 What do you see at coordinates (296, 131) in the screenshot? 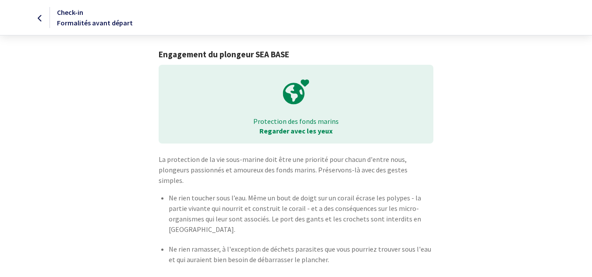
I see `strong: Regarder avec les yeux` at bounding box center [296, 131].